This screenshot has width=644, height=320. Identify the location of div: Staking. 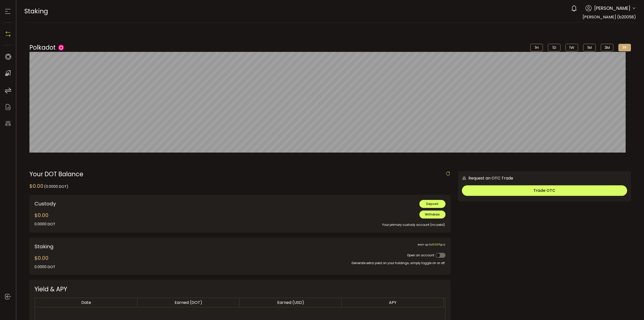
(116, 246).